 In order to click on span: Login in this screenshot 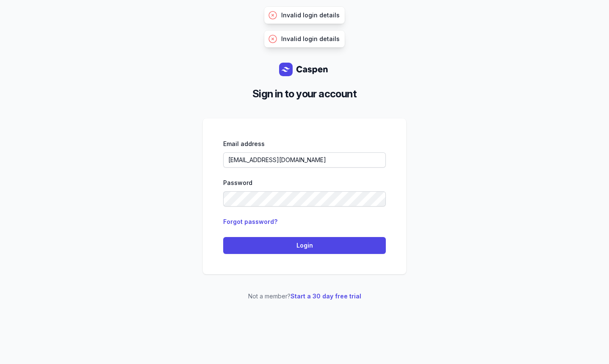, I will do `click(304, 246)`.